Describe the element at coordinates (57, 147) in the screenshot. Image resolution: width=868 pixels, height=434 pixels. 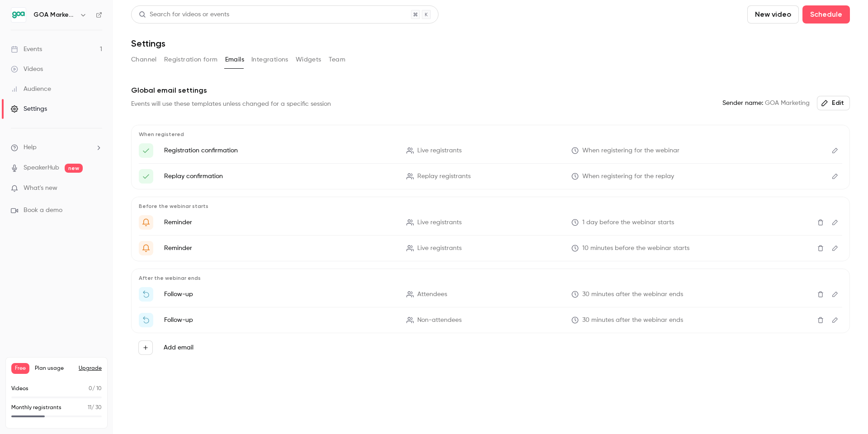
I see `li: help-dropdown-opener` at that location.